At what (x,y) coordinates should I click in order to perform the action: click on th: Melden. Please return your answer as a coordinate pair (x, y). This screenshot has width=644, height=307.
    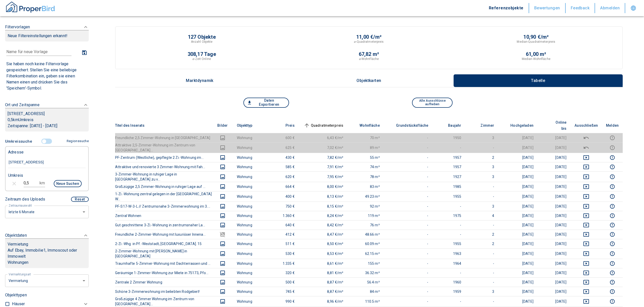
    Looking at the image, I should click on (612, 126).